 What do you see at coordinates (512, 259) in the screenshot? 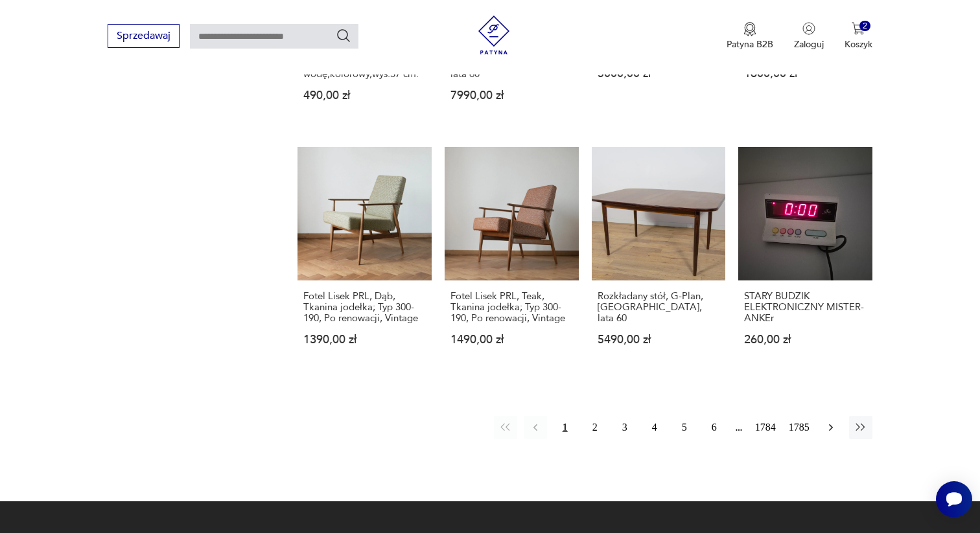
I see `a: Fotel Lisek PRL, Teak, Tkanina jodełka; Typ 300-190, Po renowacji, VintageFotel Lisek PRL, Teak, ...` at bounding box center [512, 259].